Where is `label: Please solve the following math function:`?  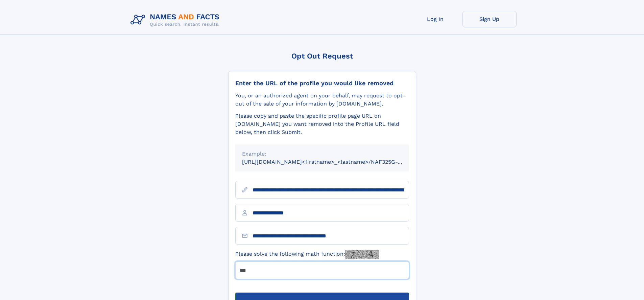 label: Please solve the following math function: is located at coordinates (307, 255).